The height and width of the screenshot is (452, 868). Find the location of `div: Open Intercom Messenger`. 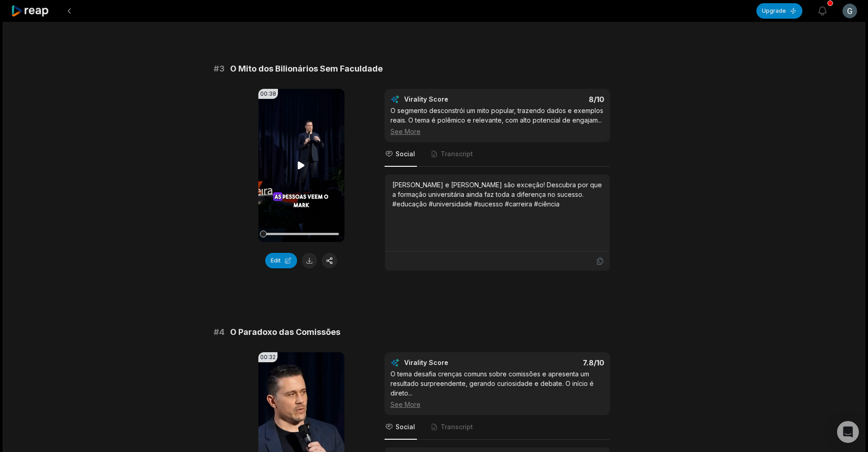

div: Open Intercom Messenger is located at coordinates (848, 432).